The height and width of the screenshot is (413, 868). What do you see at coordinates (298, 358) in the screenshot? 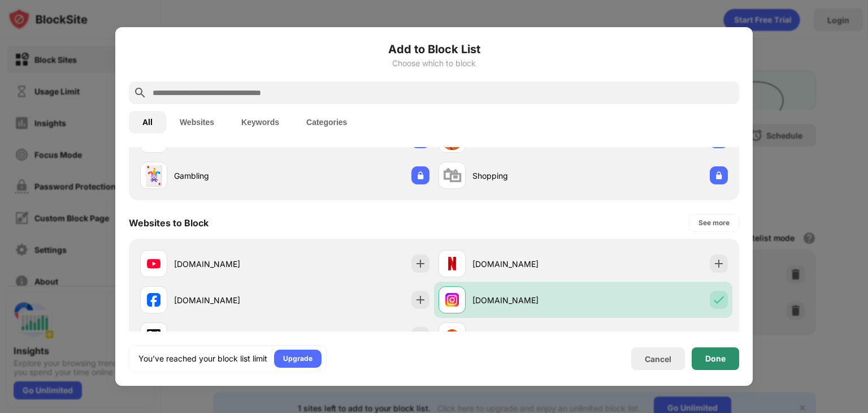
I see `div: Upgrade` at bounding box center [298, 358].